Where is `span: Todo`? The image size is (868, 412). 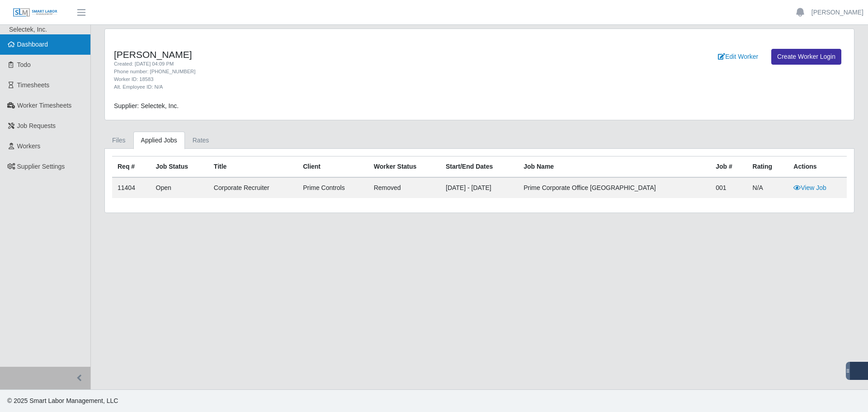 span: Todo is located at coordinates (24, 64).